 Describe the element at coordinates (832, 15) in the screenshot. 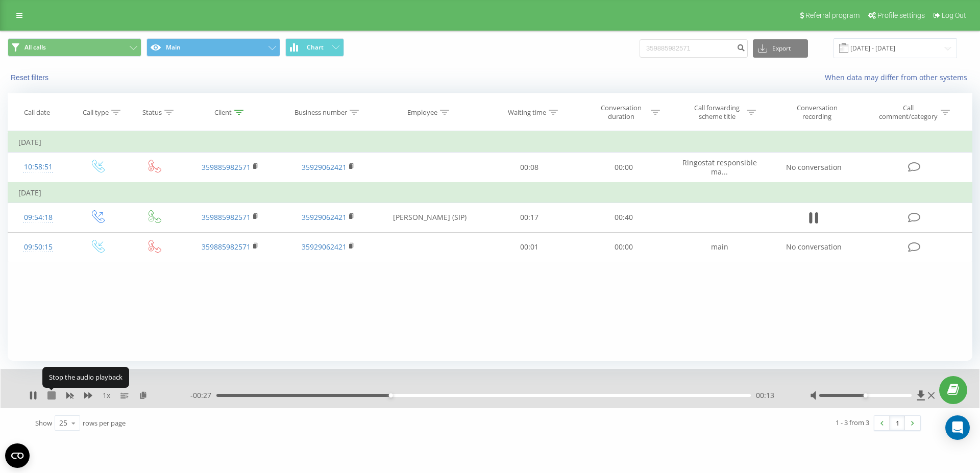

I see `span: Referral program` at that location.